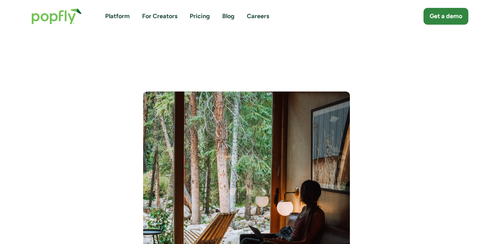  What do you see at coordinates (57, 16) in the screenshot?
I see `a: home` at bounding box center [57, 16].